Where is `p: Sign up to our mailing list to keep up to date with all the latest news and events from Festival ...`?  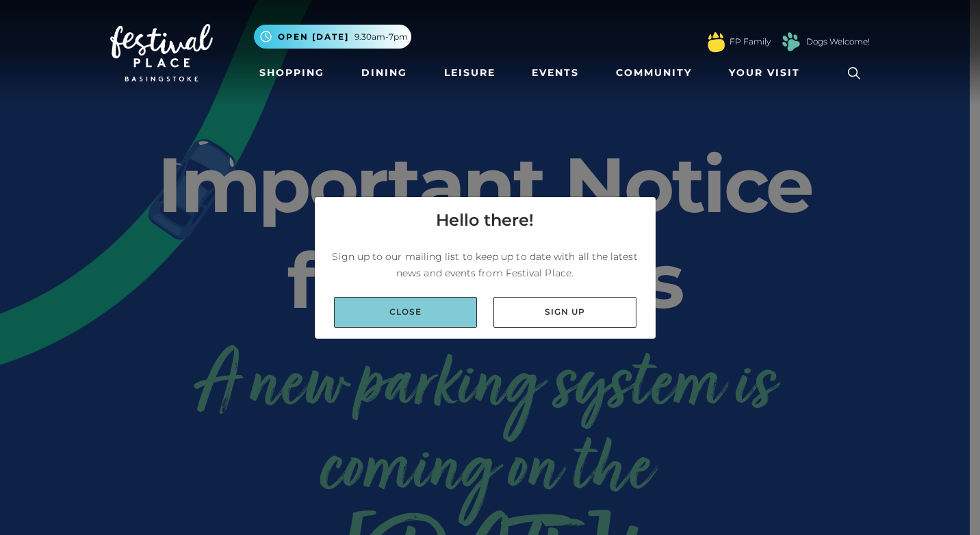 p: Sign up to our mailing list to keep up to date with all the latest news and events from Festival ... is located at coordinates (485, 265).